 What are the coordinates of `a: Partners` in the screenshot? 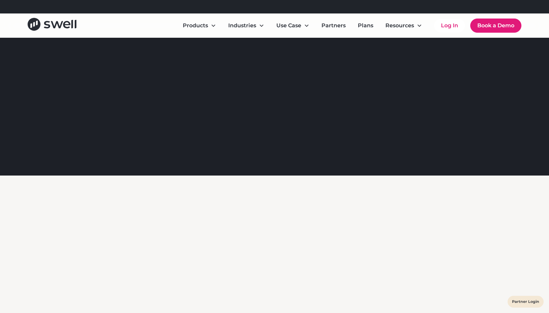 It's located at (334, 26).